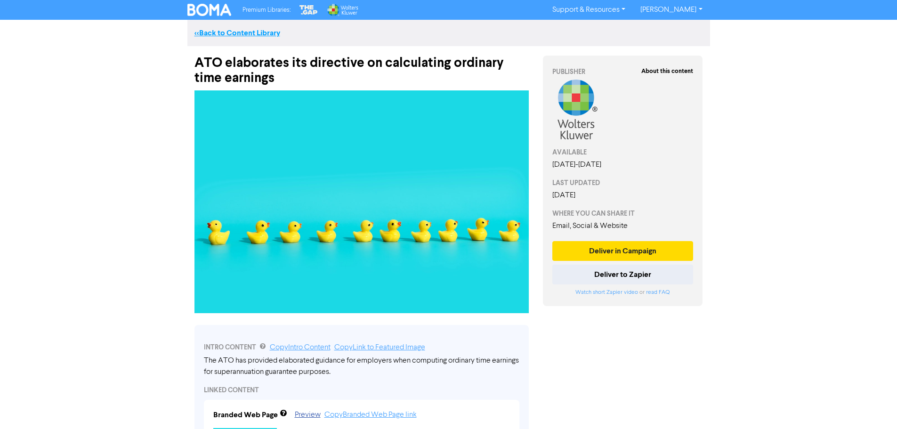  I want to click on a: Copy Link to Featured Image, so click(380, 348).